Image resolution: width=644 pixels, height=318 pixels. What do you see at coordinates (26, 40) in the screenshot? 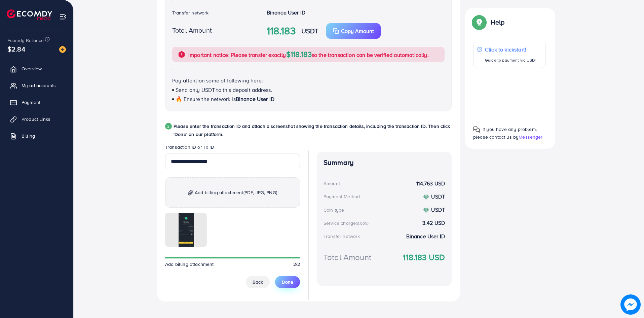
I see `span: Ecomdy Balance` at bounding box center [26, 40].